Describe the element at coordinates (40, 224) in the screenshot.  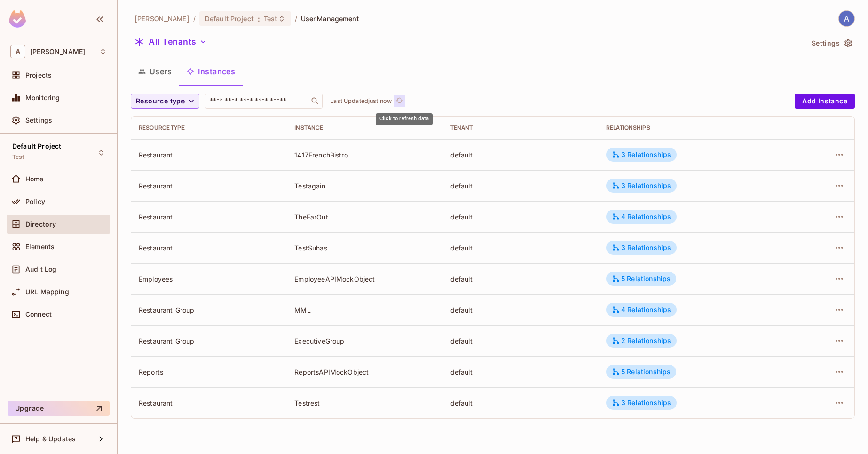
I see `span: Directory` at that location.